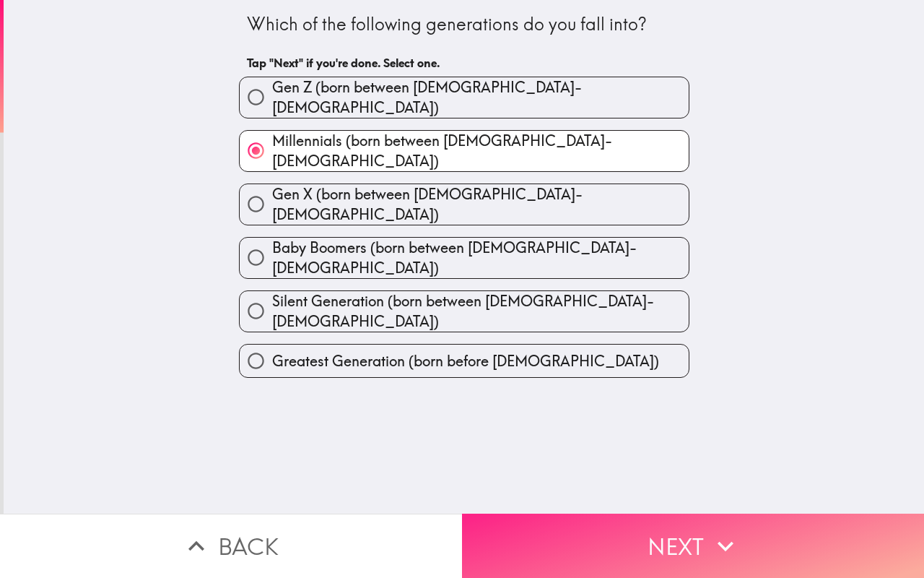 The width and height of the screenshot is (924, 578). I want to click on button: Next, so click(693, 546).